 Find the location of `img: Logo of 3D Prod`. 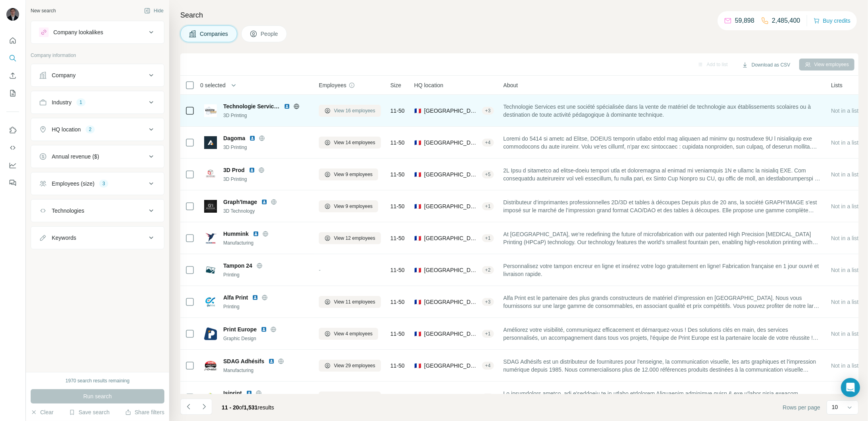

img: Logo of 3D Prod is located at coordinates (210, 174).